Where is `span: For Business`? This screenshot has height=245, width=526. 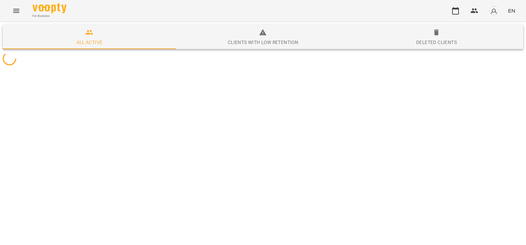 span: For Business is located at coordinates (49, 16).